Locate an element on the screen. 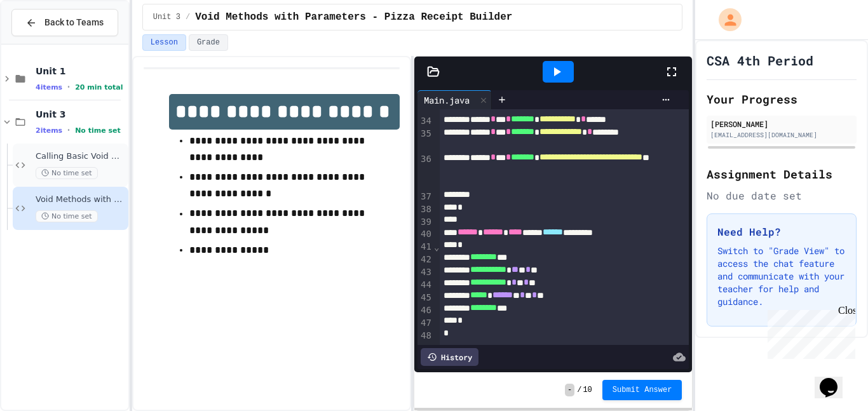  div: No due date set is located at coordinates (781, 196).